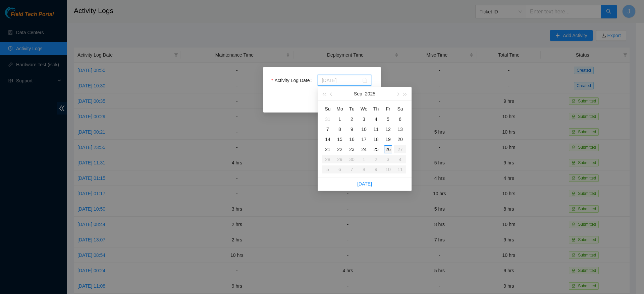  What do you see at coordinates (328, 150) in the screenshot?
I see `div: 21` at bounding box center [328, 150].